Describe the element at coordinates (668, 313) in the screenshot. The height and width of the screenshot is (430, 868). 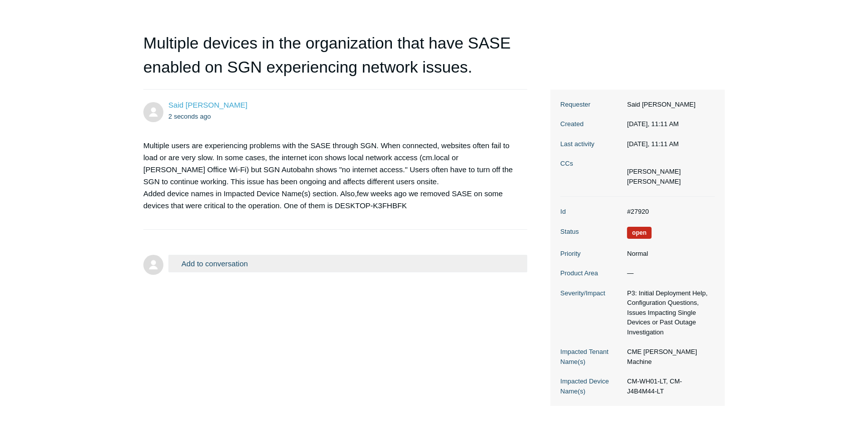
I see `dd: P3: Initial Deployment Help, Configuration Questions, Issues Impacting Single Devices or Past Out...` at that location.